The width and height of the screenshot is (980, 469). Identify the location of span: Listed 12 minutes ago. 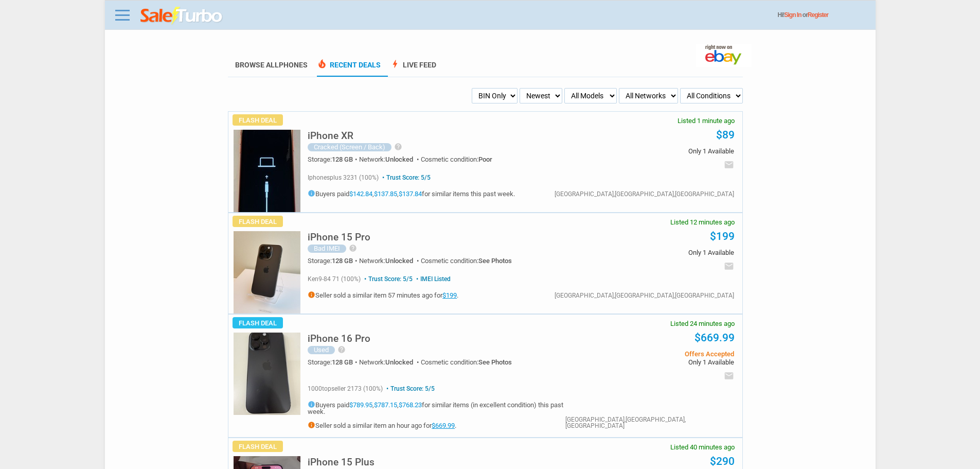
(702, 222).